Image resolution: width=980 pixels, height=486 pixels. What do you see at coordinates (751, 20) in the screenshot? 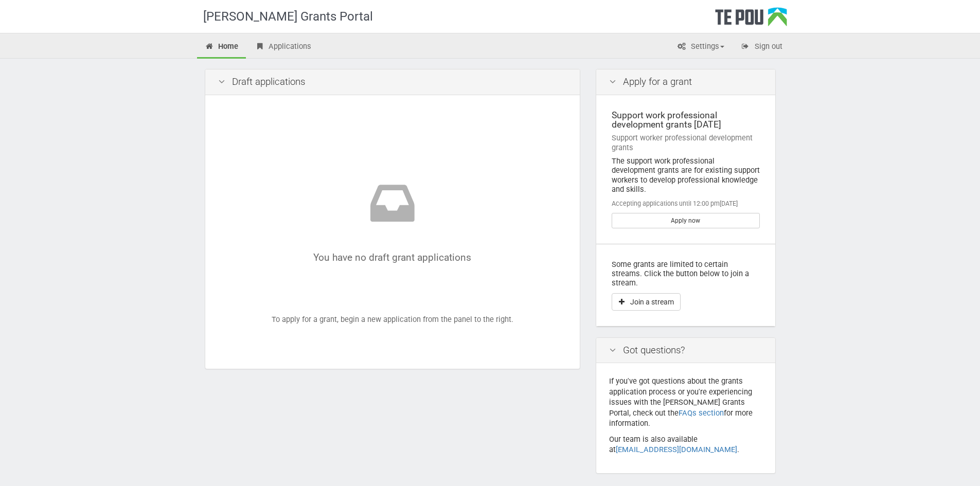
I see `div: Te Pou Logo` at bounding box center [751, 20].